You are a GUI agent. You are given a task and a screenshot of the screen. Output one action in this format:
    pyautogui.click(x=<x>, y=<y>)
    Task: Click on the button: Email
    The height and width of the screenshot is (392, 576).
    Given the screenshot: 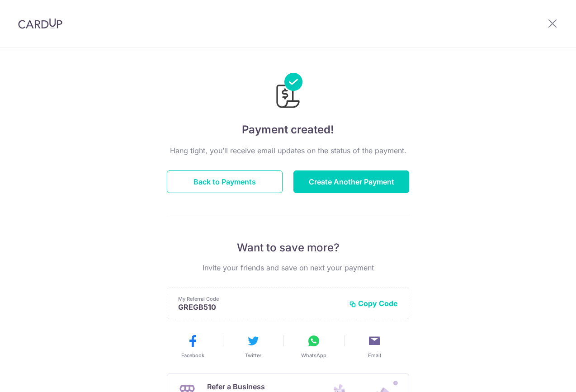 What is the action you would take?
    pyautogui.click(x=375, y=347)
    